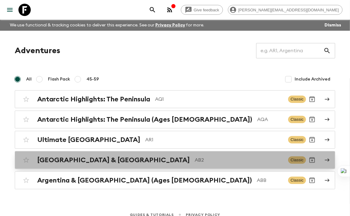 This screenshot has width=350, height=216. Describe the element at coordinates (313, 79) in the screenshot. I see `span: Include Archived` at that location.